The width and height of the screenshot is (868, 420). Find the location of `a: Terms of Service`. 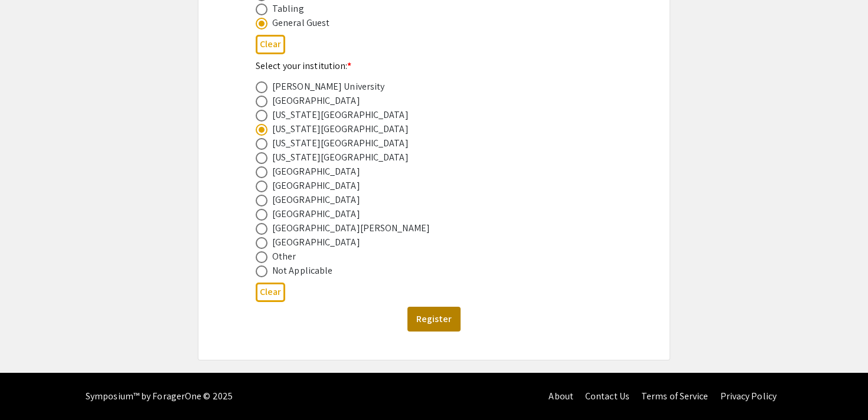

a: Terms of Service is located at coordinates (675, 396).